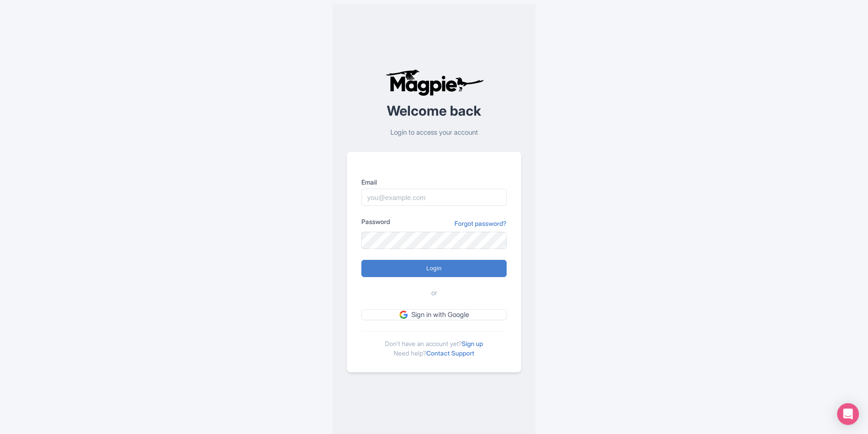  Describe the element at coordinates (434, 133) in the screenshot. I see `p: Login to access your account` at that location.